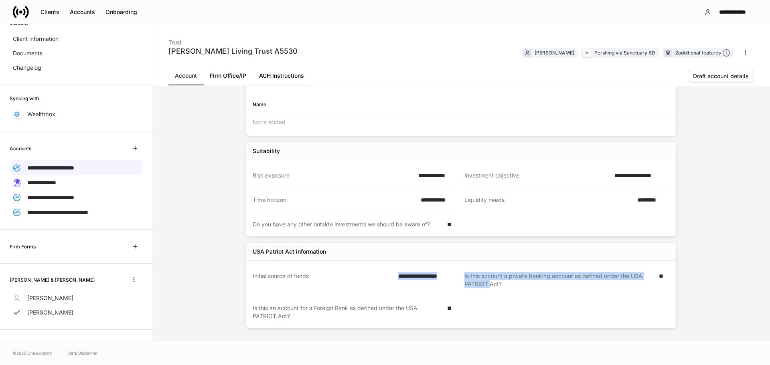 This screenshot has height=365, width=770. I want to click on a: Firm Office/IP, so click(228, 76).